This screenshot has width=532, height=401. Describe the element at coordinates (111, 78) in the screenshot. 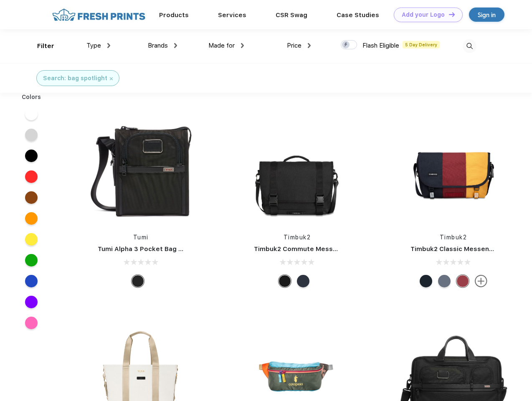

I see `img: filter_cancel.svg` at that location.